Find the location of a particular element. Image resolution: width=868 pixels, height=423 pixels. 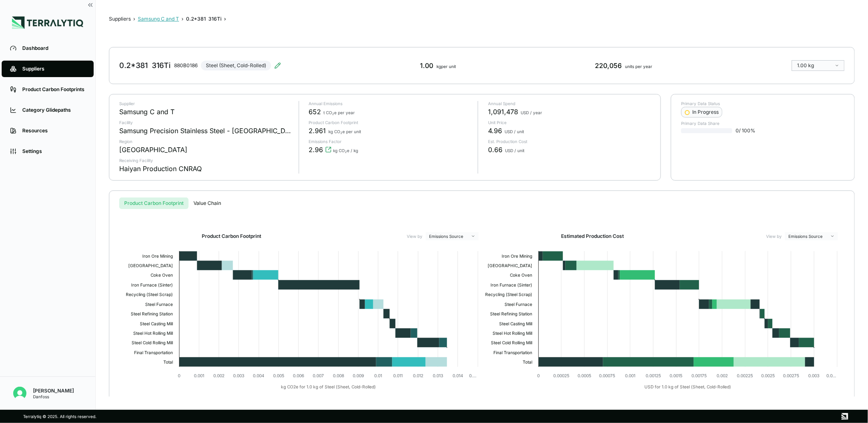

text: 0.004 is located at coordinates (258, 375).